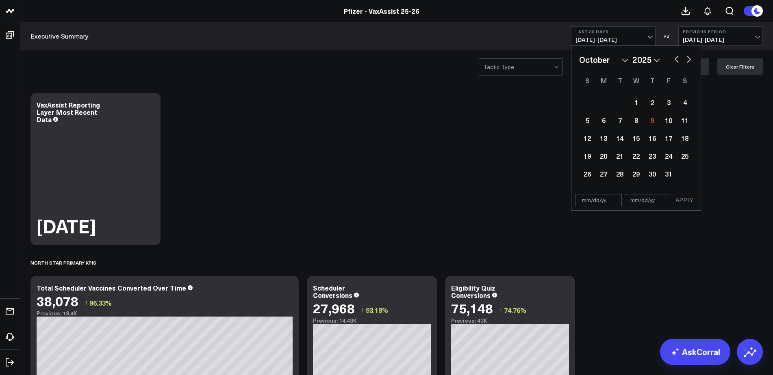 This screenshot has width=773, height=375. Describe the element at coordinates (684, 80) in the screenshot. I see `div: Saturday` at that location.